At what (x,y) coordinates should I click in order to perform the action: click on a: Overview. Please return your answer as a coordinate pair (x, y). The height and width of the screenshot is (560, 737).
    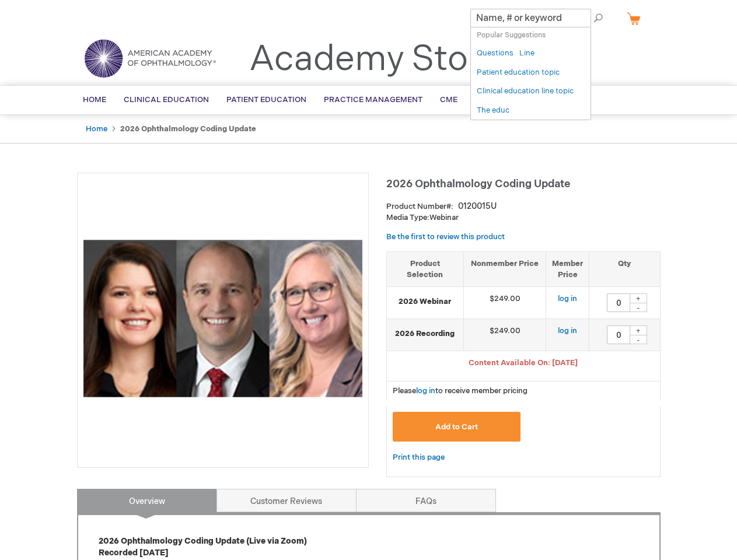
    Looking at the image, I should click on (147, 501).